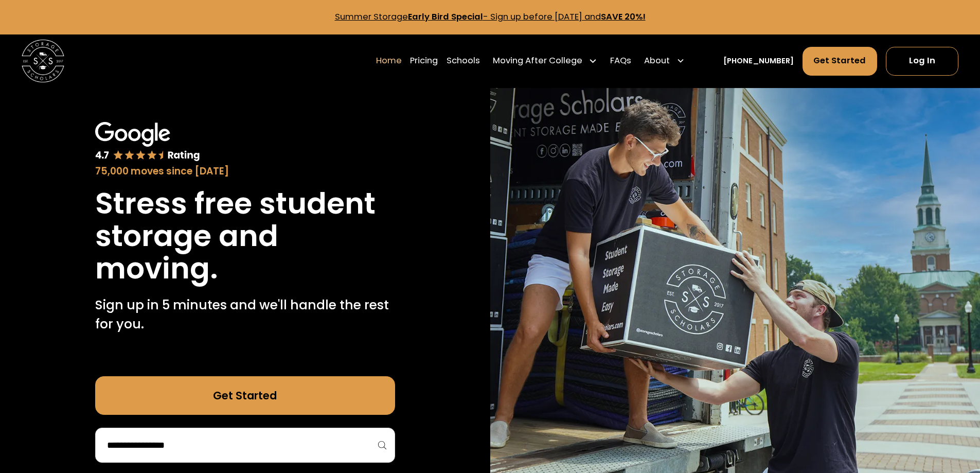 The height and width of the screenshot is (473, 980). Describe the element at coordinates (148, 142) in the screenshot. I see `img: Google 4.7 star rating` at that location.